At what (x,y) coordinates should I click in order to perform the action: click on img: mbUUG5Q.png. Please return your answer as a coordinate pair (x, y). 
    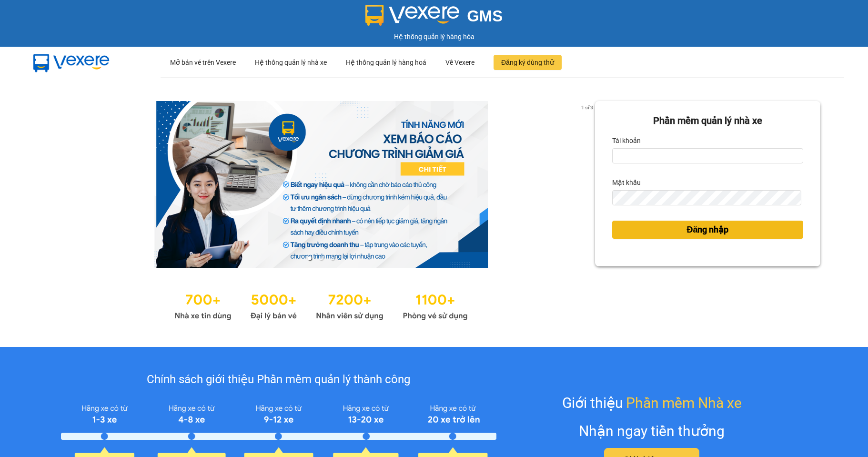
    Looking at the image, I should click on (71, 63).